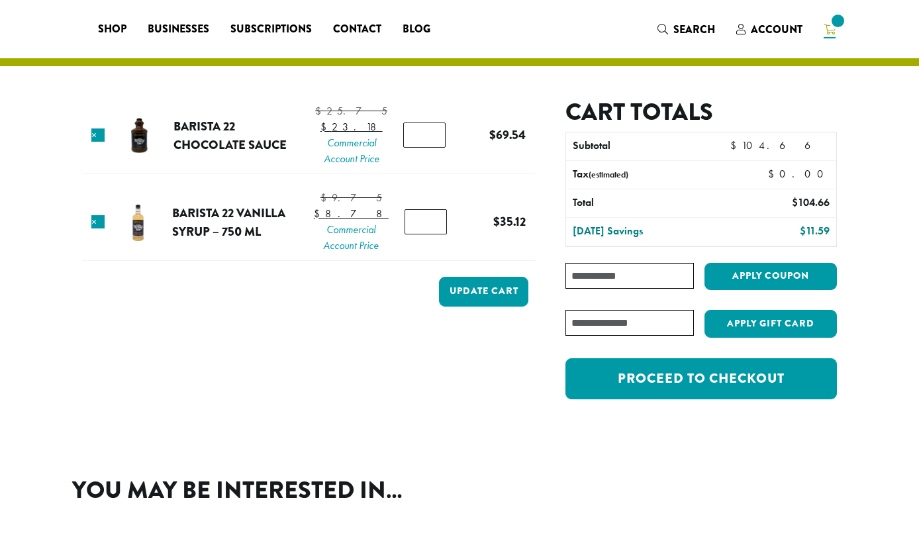 The width and height of the screenshot is (919, 543). I want to click on bdi: 35.12, so click(509, 221).